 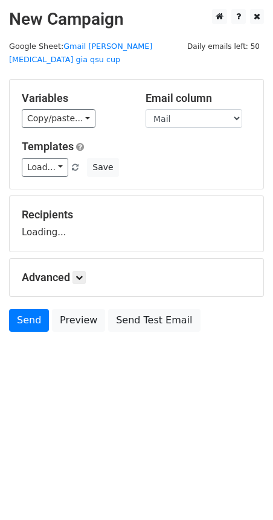 What do you see at coordinates (103, 167) in the screenshot?
I see `button: Save` at bounding box center [103, 167].